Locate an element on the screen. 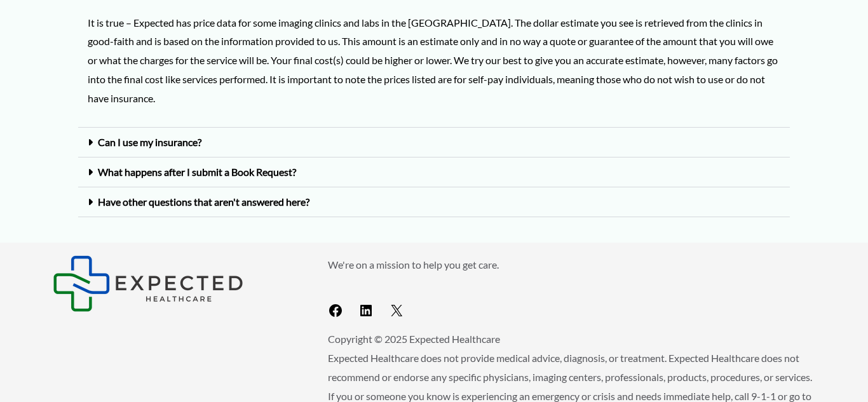 Image resolution: width=868 pixels, height=402 pixels. div: How is the price for some studies at some clinics estimated? is located at coordinates (434, 66).